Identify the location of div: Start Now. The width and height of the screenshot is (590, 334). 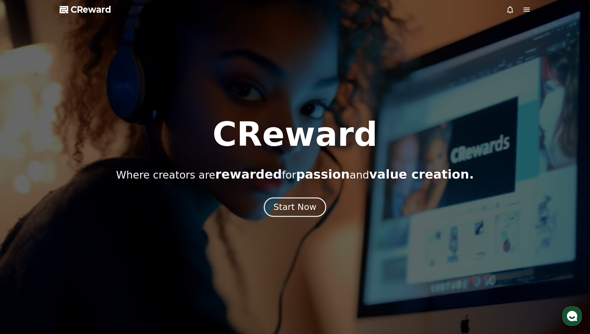
(295, 207).